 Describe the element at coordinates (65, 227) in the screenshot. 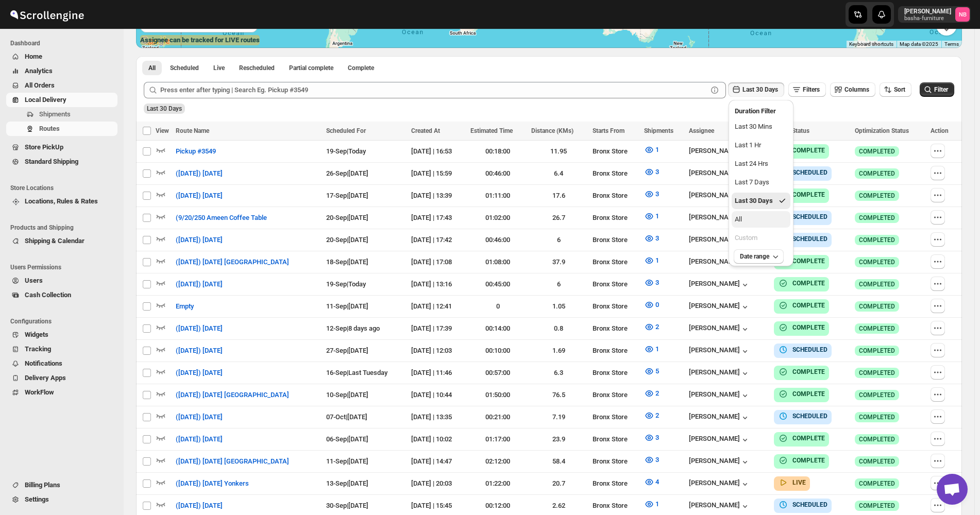

I see `span: Products and Shipping` at that location.